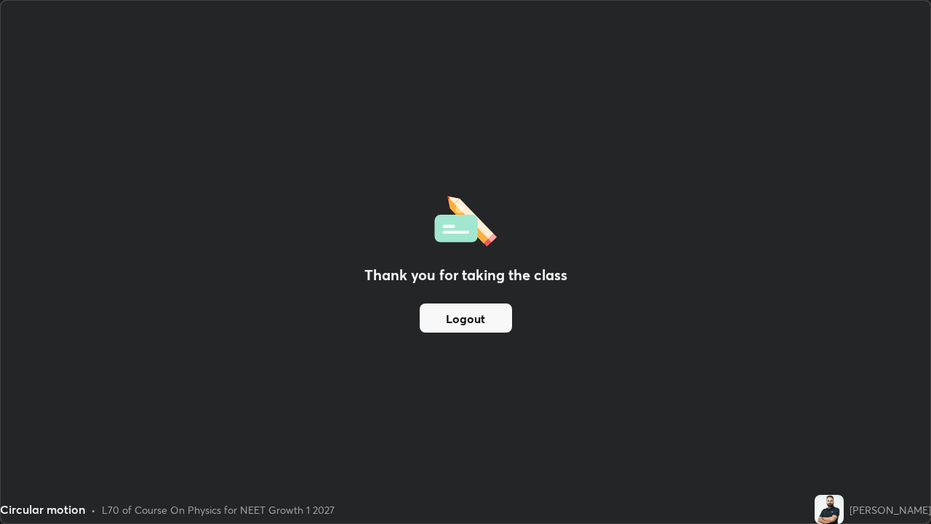  What do you see at coordinates (466, 219) in the screenshot?
I see `img: offlineFeedback.1438e8b3.svg` at bounding box center [466, 219].